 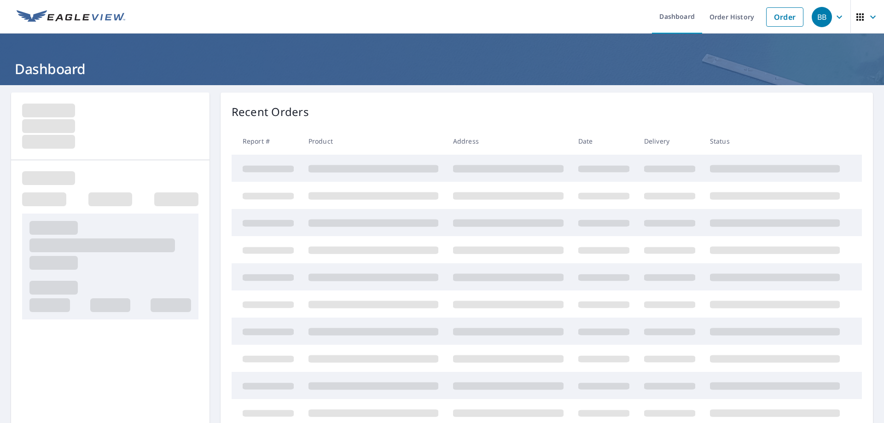 I want to click on a: Order, so click(x=784, y=17).